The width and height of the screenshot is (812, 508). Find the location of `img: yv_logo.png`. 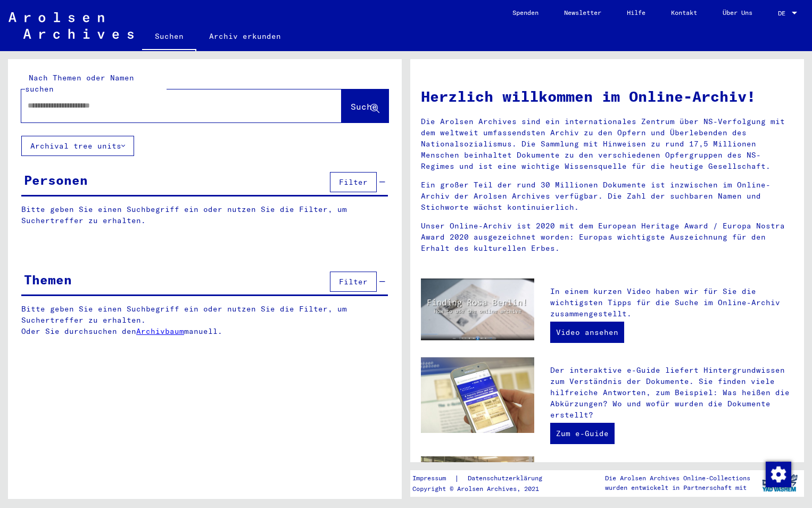

img: yv_logo.png is located at coordinates (780, 483).